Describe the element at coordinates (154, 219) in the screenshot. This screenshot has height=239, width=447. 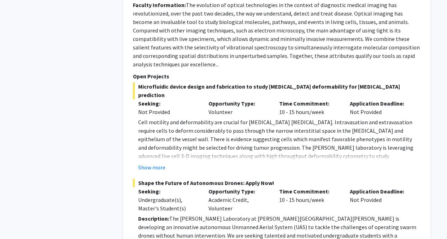
I see `strong: Description:` at that location.